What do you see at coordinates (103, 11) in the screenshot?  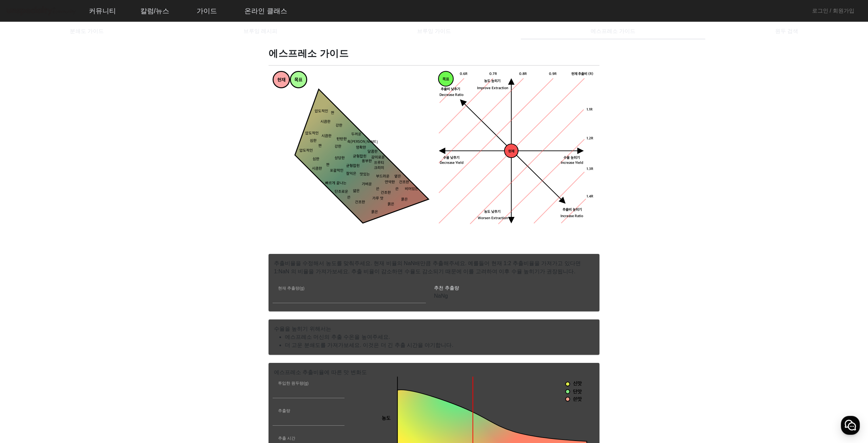 I see `a: 커뮤니티` at bounding box center [103, 11].